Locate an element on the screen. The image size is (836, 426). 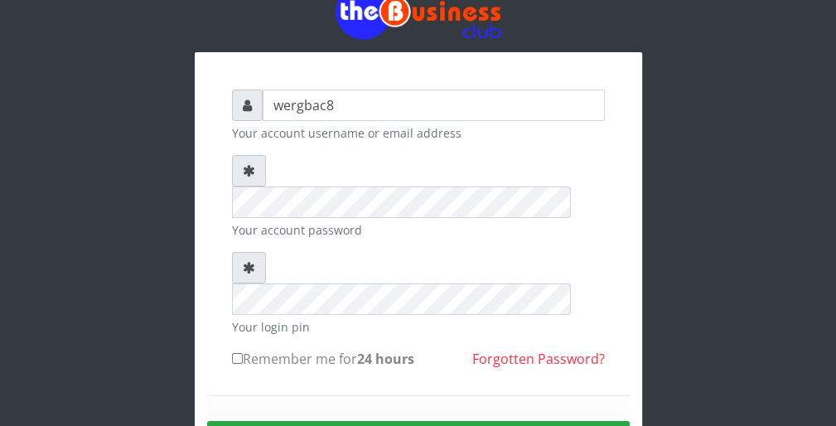
input: Remember me for24 hours is located at coordinates (237, 358).